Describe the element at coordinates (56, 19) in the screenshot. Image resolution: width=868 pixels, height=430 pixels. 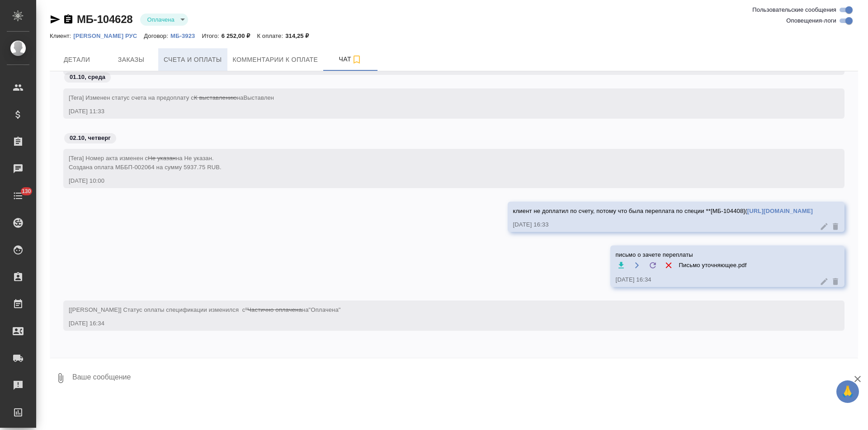
I see `button: Скопировать ссылку для ЯМессенджера` at that location.